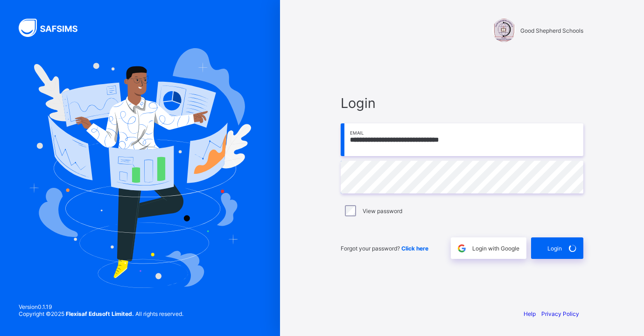 The image size is (644, 336). Describe the element at coordinates (101, 306) in the screenshot. I see `span: Version 0.1.19` at that location.